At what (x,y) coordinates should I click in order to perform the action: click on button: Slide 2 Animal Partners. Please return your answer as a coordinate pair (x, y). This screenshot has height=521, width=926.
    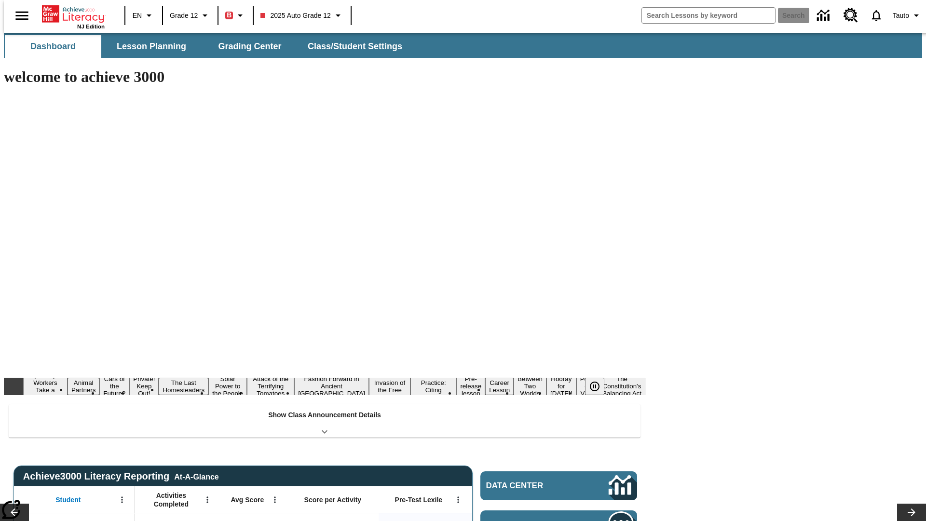
    Looking at the image, I should click on (83, 386).